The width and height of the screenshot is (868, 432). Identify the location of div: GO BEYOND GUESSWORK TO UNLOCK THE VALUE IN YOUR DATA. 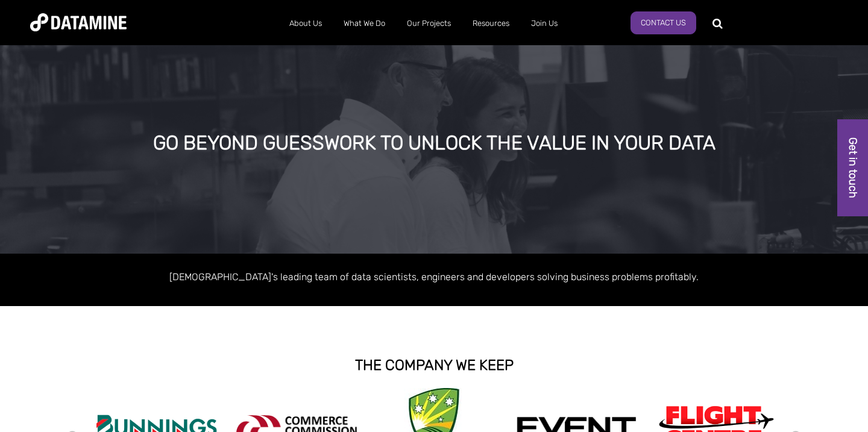
(434, 143).